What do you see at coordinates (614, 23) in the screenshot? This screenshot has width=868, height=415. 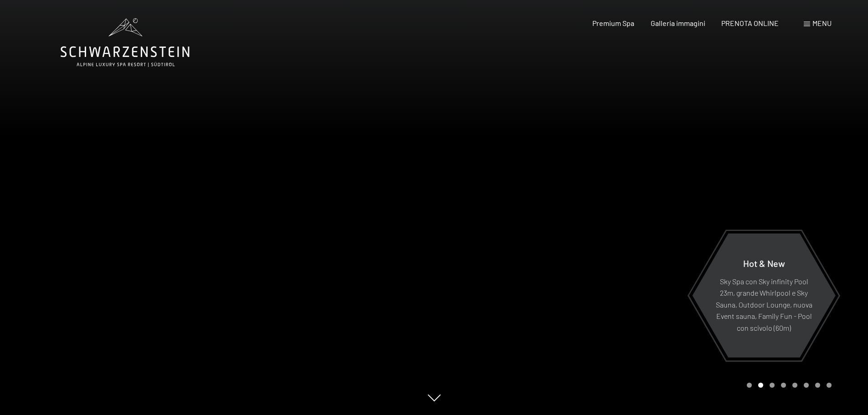 I see `span: Premium Spa` at bounding box center [614, 23].